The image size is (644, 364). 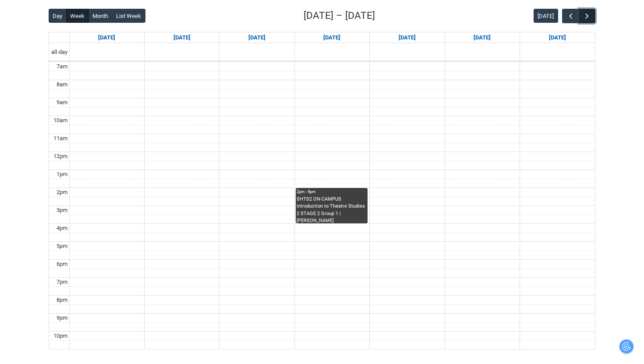 I want to click on button: Next Week, so click(x=587, y=16).